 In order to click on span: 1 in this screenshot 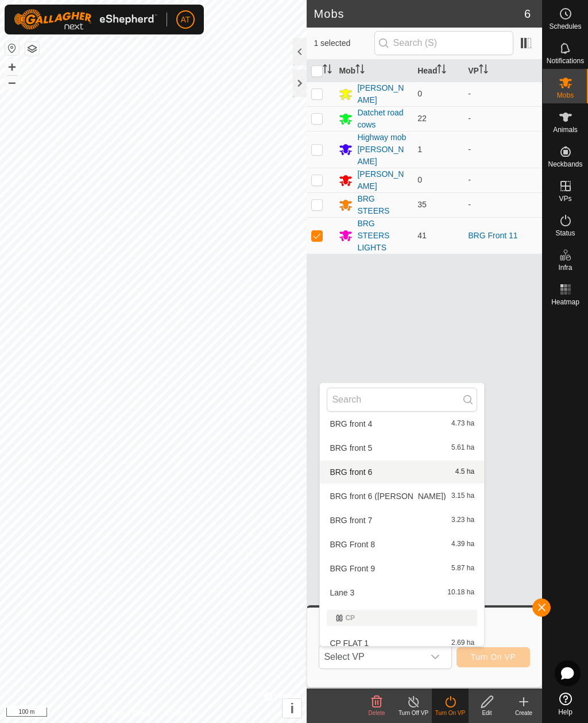, I will do `click(420, 149)`.